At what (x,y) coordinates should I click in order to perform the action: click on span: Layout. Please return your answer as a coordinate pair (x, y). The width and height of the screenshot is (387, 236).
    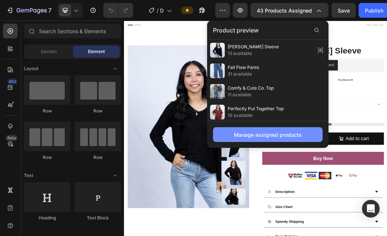
    Looking at the image, I should click on (31, 69).